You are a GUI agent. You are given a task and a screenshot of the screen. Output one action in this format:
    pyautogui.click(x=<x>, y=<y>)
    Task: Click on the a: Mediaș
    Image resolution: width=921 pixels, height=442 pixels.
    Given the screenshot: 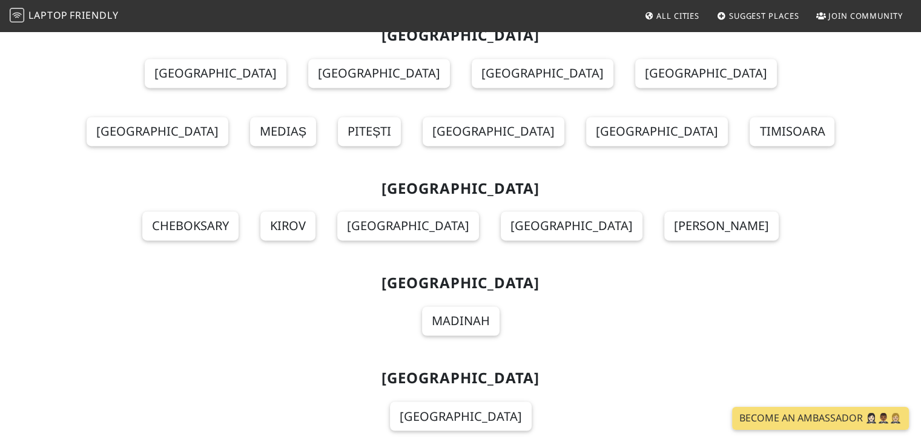 What is the action you would take?
    pyautogui.click(x=283, y=131)
    